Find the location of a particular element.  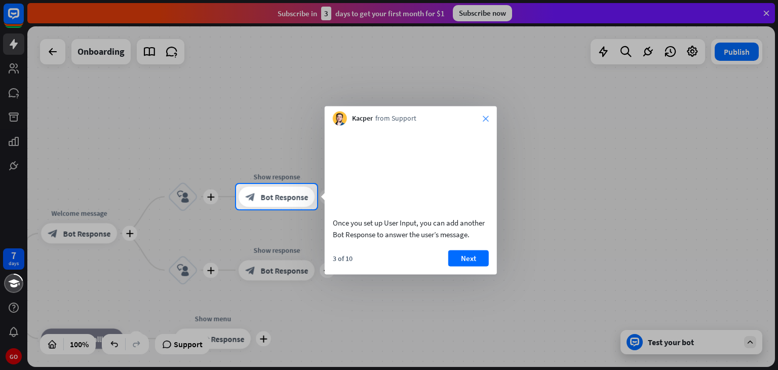

i: close is located at coordinates (486, 118).